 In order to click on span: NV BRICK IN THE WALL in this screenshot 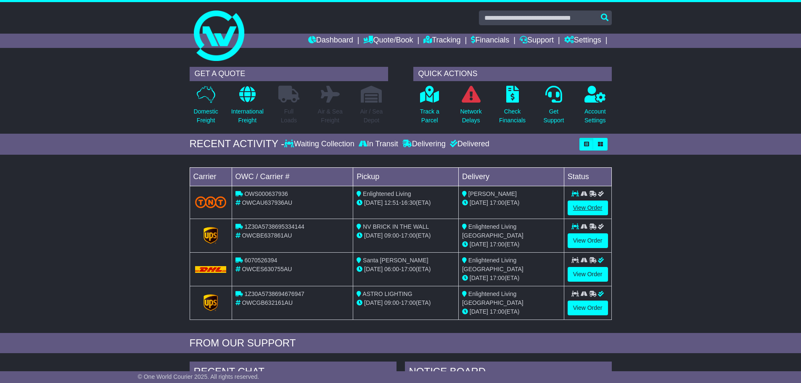, I will do `click(396, 227)`.